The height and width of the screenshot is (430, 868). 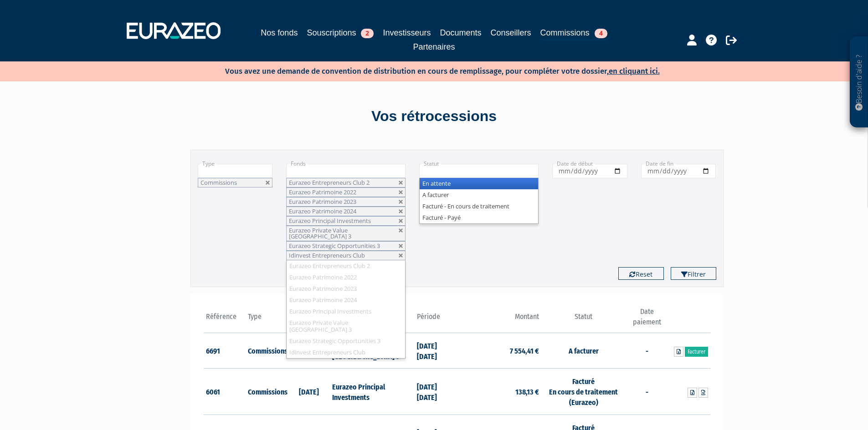 I want to click on span: Commissions, so click(x=219, y=183).